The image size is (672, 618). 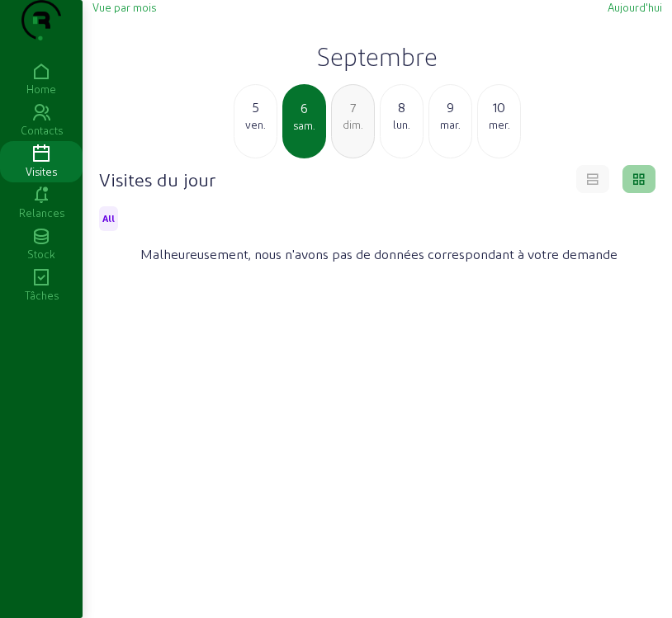 I want to click on div: mer., so click(x=499, y=124).